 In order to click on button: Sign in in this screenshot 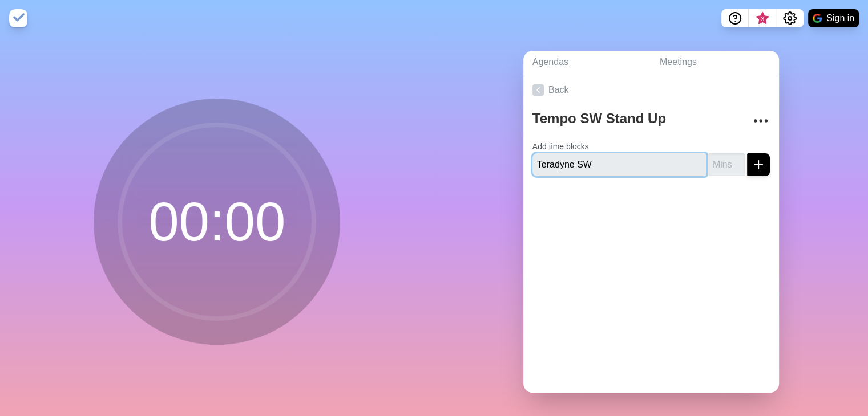, I will do `click(833, 18)`.